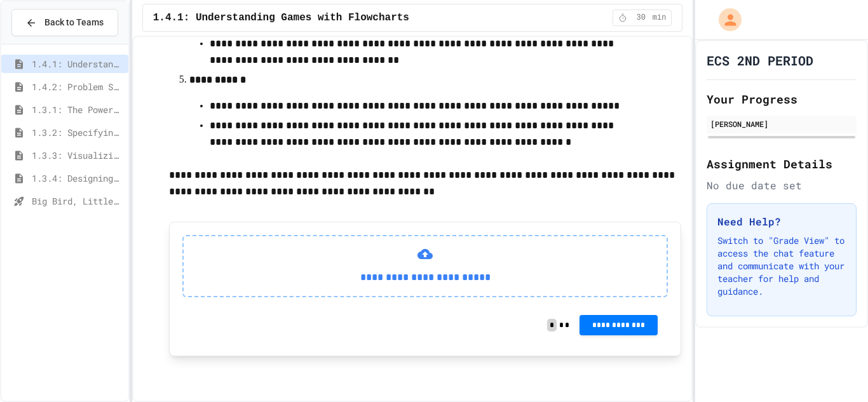  What do you see at coordinates (660, 18) in the screenshot?
I see `span: min` at bounding box center [660, 18].